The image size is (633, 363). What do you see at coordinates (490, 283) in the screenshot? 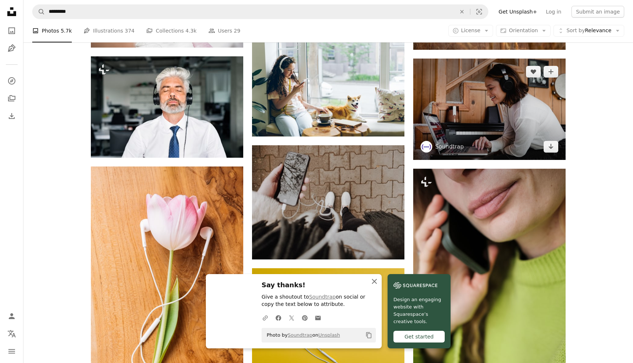
I see `a: a woman talking on a cell phone` at bounding box center [490, 283].